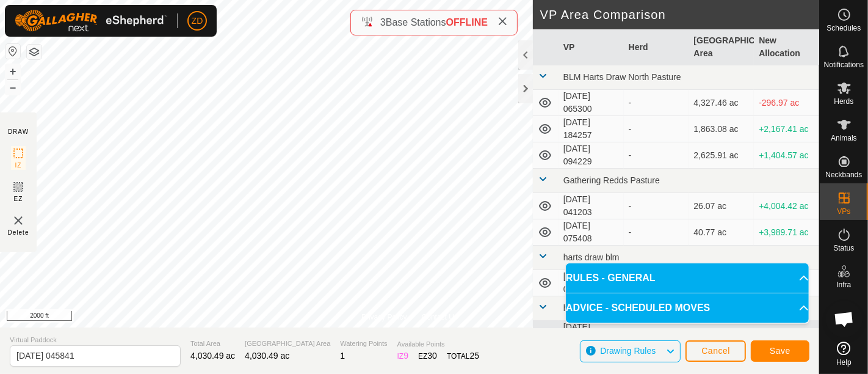 This screenshot has width=868, height=374. I want to click on span: OFFLINE, so click(467, 22).